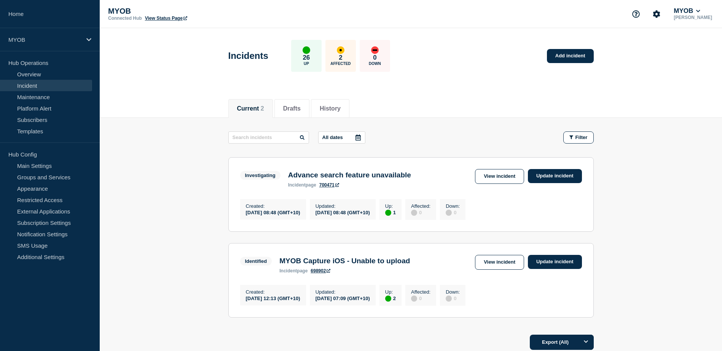 This screenshot has width=722, height=351. Describe the element at coordinates (561, 343) in the screenshot. I see `button: Export (All)` at that location.